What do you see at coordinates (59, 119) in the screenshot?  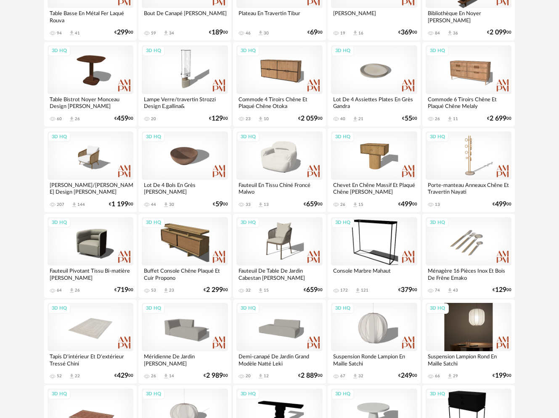 I see `div: 60` at bounding box center [59, 119].